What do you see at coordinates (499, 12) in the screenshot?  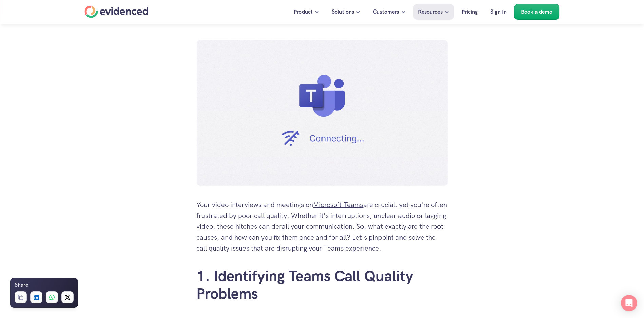 I see `a: Sign In` at bounding box center [499, 12].